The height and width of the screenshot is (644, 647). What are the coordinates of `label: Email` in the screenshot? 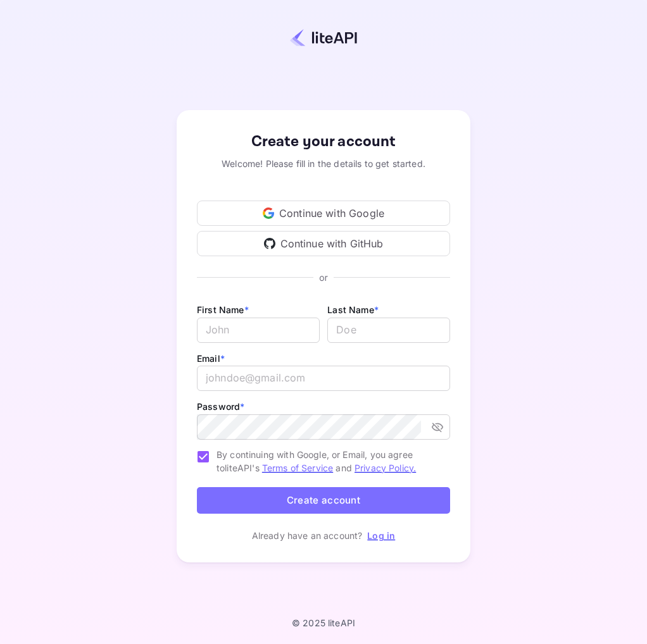 It's located at (211, 358).